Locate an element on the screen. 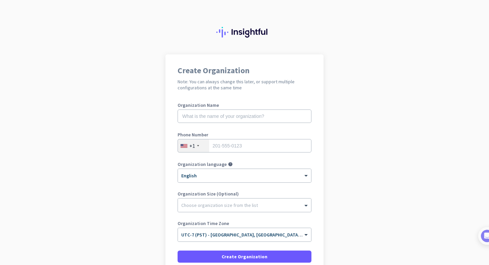 This screenshot has height=265, width=489. label: Organization Time Zone is located at coordinates (244, 224).